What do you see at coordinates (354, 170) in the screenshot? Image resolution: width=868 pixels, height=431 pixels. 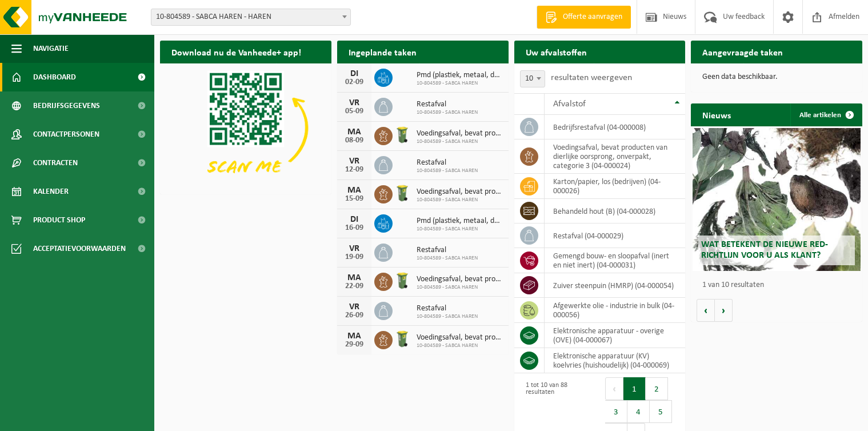 I see `div: 12-09` at bounding box center [354, 170].